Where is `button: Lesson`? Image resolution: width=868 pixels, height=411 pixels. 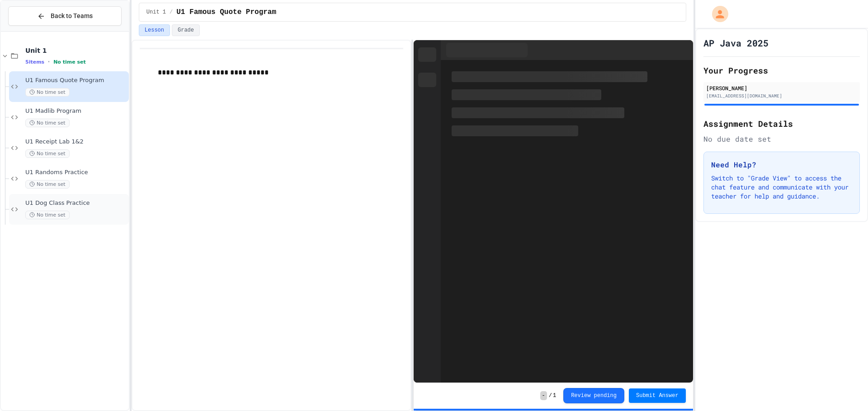
button: Lesson is located at coordinates (154, 30).